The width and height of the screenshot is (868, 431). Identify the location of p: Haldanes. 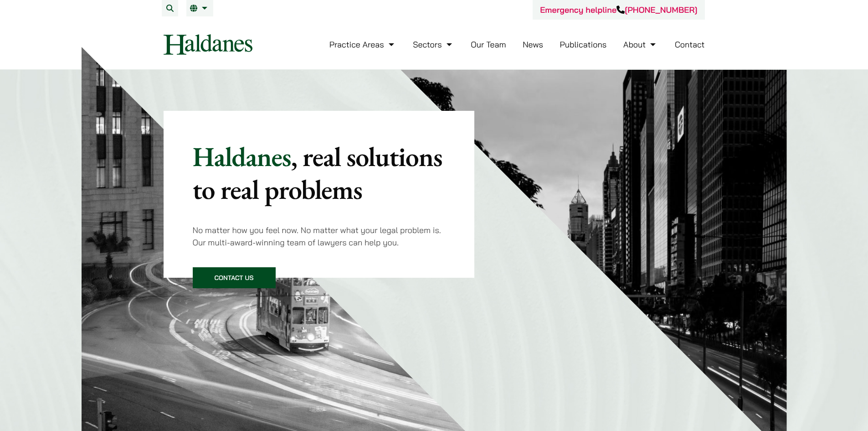
(319, 173).